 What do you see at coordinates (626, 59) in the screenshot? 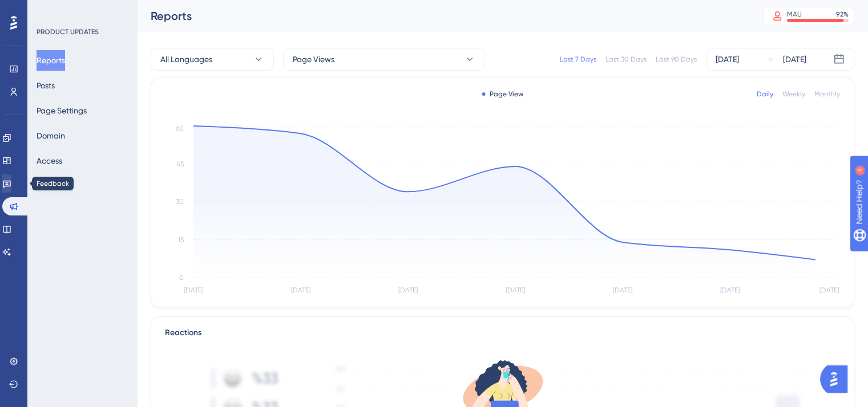
I see `div: Last 30 Days` at bounding box center [626, 59].